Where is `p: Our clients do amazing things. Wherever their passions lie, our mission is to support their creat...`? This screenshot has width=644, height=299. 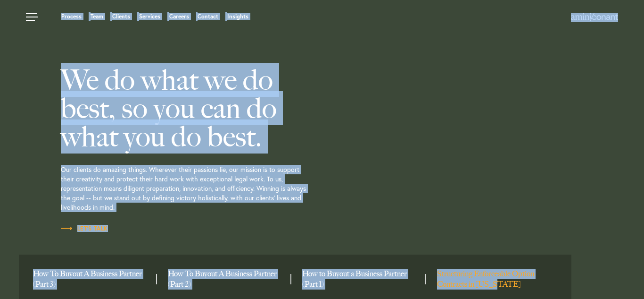 p: Our clients do amazing things. Wherever their passions lie, our mission is to support their creat... is located at coordinates (215, 187).